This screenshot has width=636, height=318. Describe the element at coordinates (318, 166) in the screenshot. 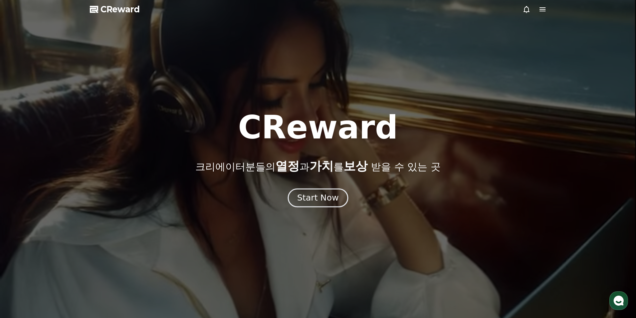

I see `p: 크리에이터분들의 과 를 받을 수 있는 곳` at that location.